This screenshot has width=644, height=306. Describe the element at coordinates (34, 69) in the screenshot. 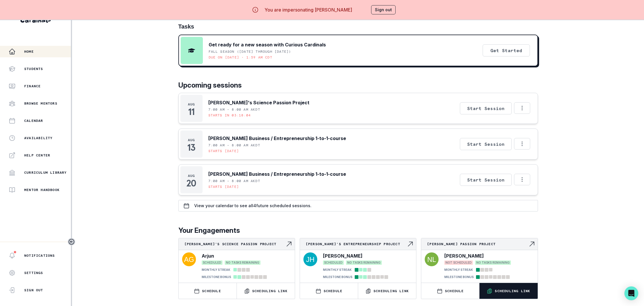

I see `p: Students` at that location.